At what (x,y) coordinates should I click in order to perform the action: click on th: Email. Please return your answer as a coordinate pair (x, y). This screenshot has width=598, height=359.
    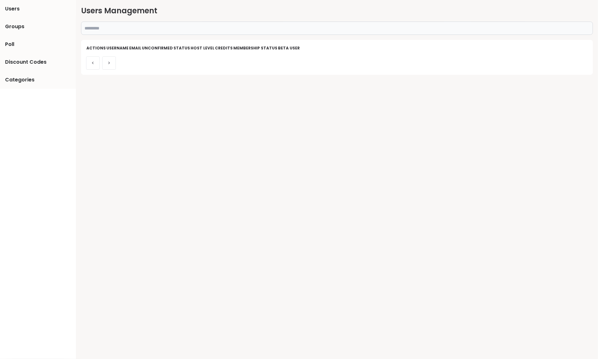
    Looking at the image, I should click on (135, 48).